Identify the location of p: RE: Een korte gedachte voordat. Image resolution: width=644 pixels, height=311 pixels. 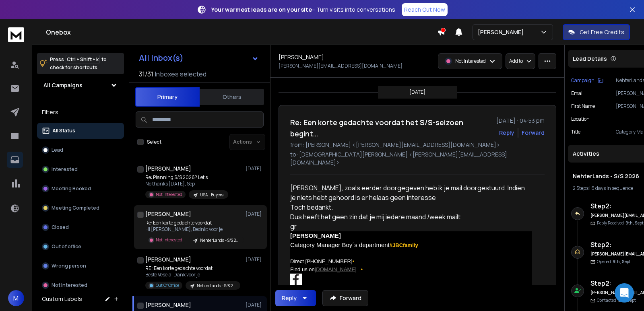
(193, 268).